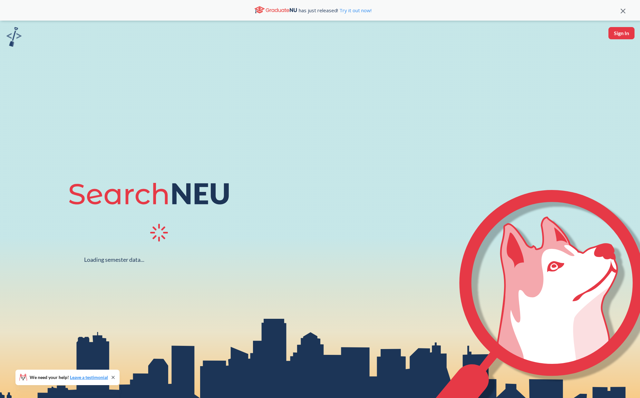 This screenshot has width=640, height=398. I want to click on img: sandbox logo, so click(14, 37).